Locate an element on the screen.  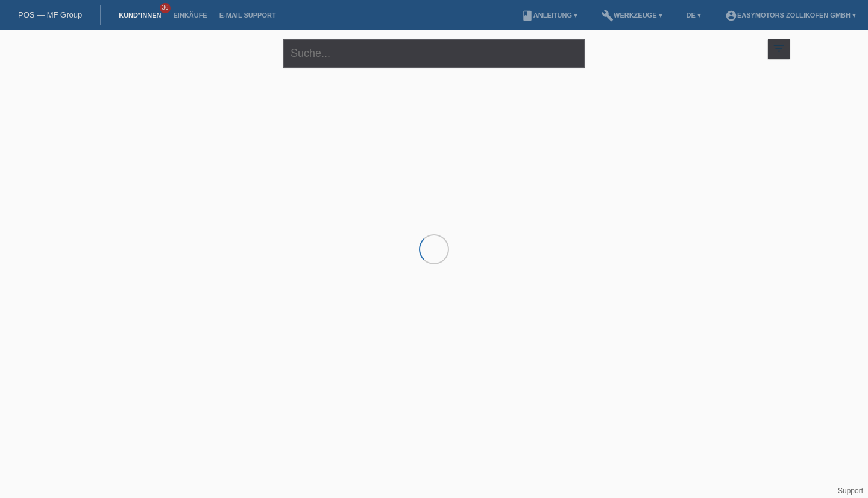
a: bookAnleitung ▾ is located at coordinates (549, 15).